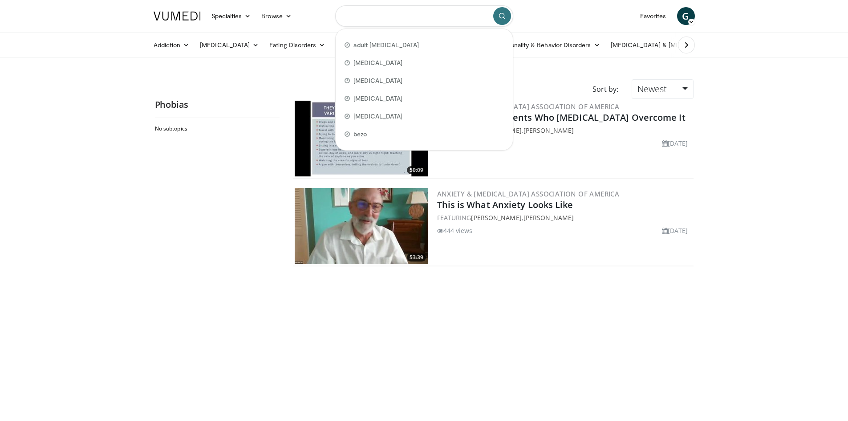 The image size is (848, 421). Describe the element at coordinates (177, 16) in the screenshot. I see `img: VuMedi Logo` at that location.